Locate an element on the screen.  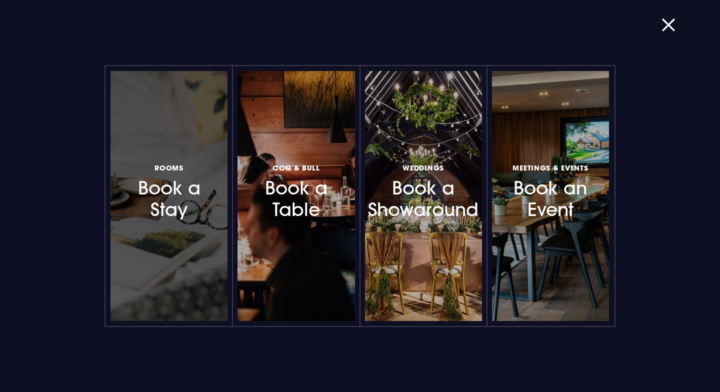
span: Rooms is located at coordinates (169, 168).